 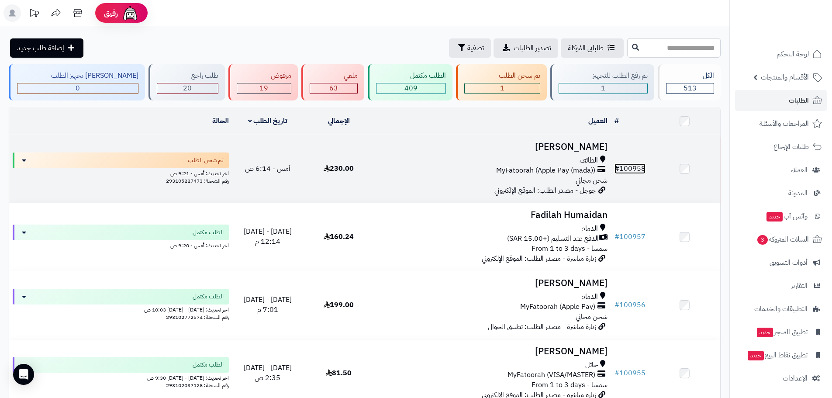 What do you see at coordinates (557, 306) in the screenshot?
I see `span: MyFatoorah (Apple Pay)` at bounding box center [557, 306].